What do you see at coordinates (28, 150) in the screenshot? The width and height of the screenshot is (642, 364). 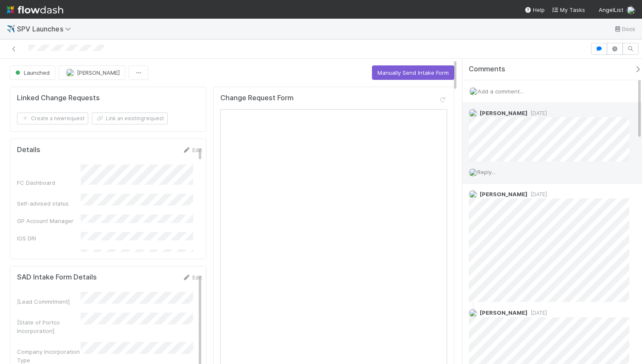 I see `h5: Details` at bounding box center [28, 150].